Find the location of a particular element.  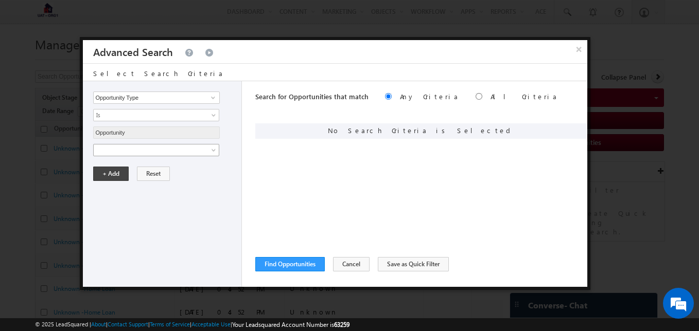

a: Contact Support is located at coordinates (128, 324).